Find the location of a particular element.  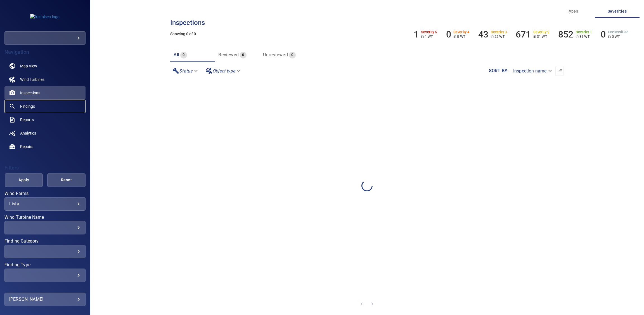

button: Reset is located at coordinates (66, 180).